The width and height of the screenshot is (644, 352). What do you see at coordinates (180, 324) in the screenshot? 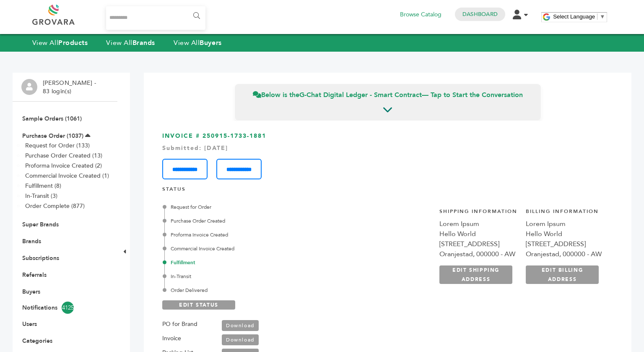
I see `label: PO for Brand` at bounding box center [180, 324].